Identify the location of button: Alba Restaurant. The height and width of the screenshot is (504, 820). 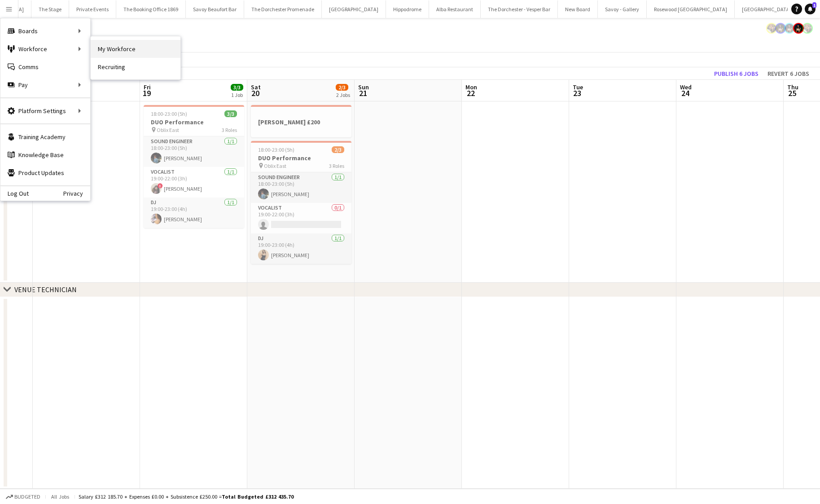
(454, 9).